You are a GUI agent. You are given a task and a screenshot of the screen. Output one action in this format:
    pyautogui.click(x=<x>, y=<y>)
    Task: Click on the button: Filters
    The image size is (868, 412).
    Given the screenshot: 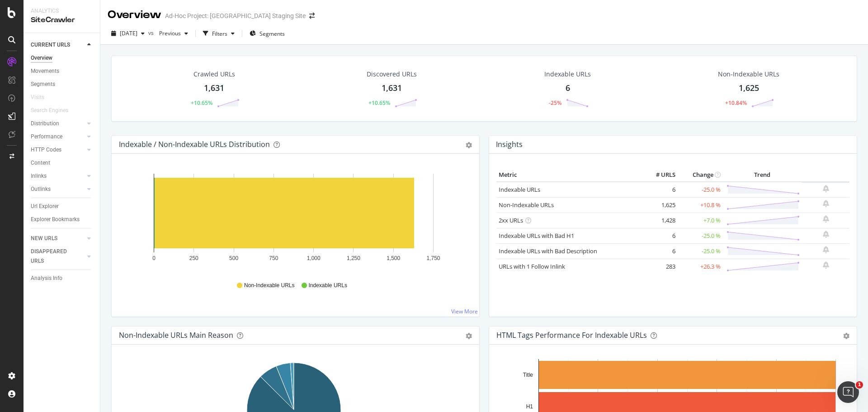 What is the action you would take?
    pyautogui.click(x=219, y=33)
    